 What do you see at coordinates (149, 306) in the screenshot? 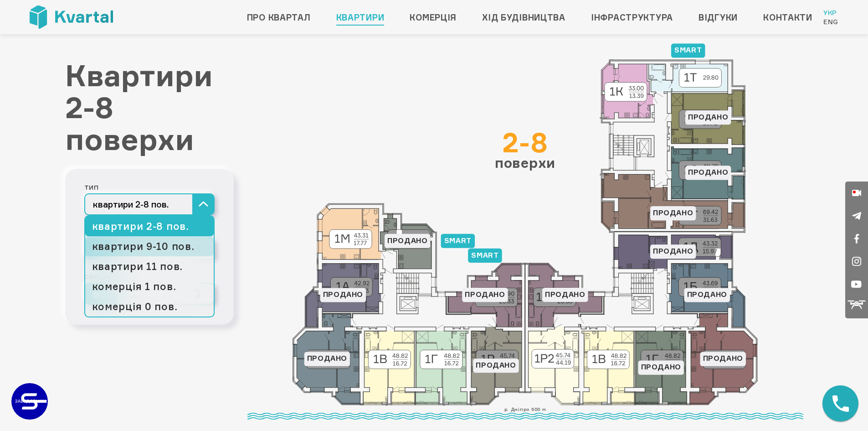
I see `a: комерція 0 пов.` at bounding box center [149, 306].